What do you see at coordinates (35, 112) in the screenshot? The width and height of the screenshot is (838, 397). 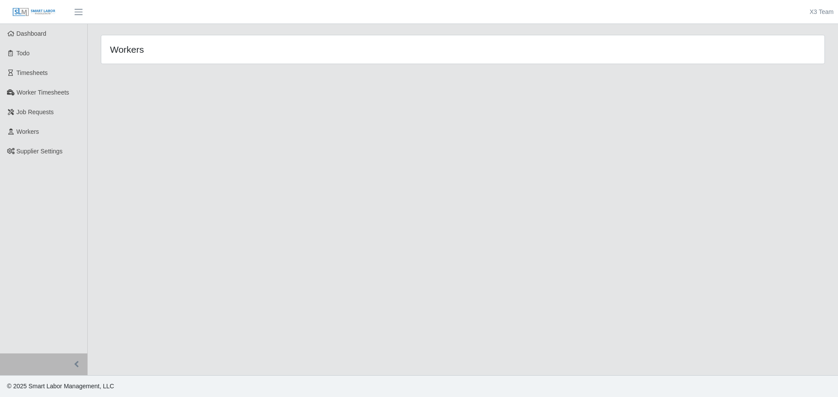 I see `span: Job Requests` at bounding box center [35, 112].